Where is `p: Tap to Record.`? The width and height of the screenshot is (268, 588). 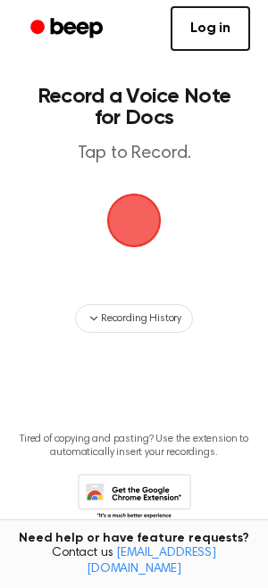
p: Tap to Record. is located at coordinates (134, 154).